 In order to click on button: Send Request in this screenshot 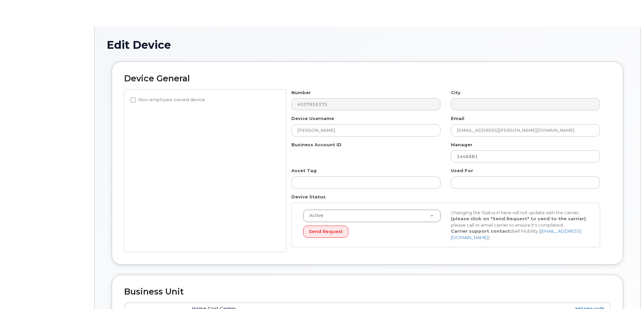, I will do `click(326, 231)`.